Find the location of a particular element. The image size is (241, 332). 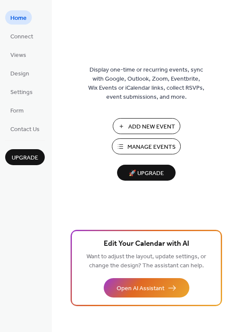

span: Home is located at coordinates (19, 18).